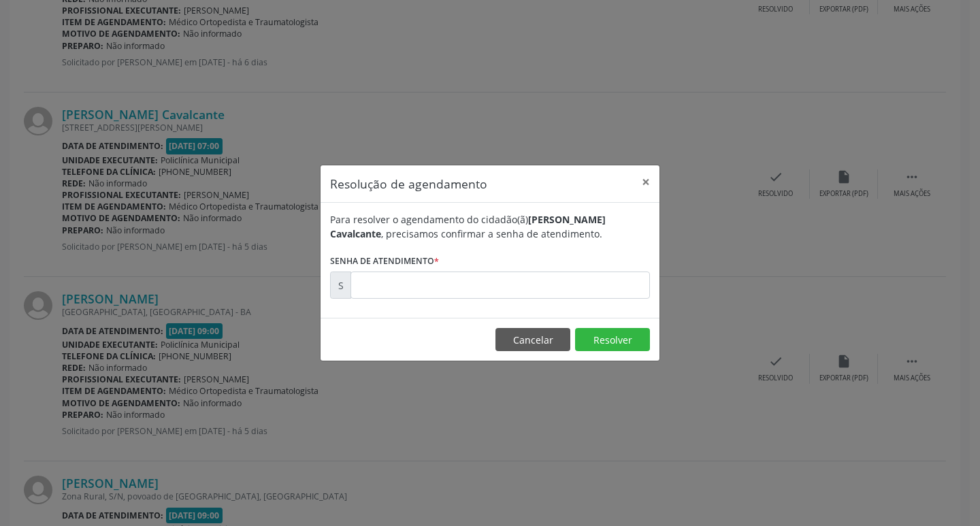 The height and width of the screenshot is (526, 980). What do you see at coordinates (490, 226) in the screenshot?
I see `div: Para resolver o agendamento do cidadão(ã) , precisamos confirmar a senha de atendimento.` at bounding box center [490, 226].